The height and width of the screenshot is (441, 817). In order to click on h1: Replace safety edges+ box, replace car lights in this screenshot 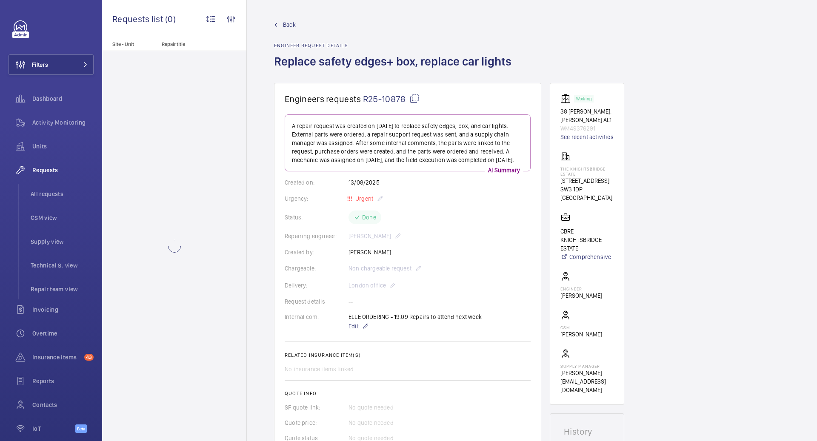, I will do `click(395, 68)`.